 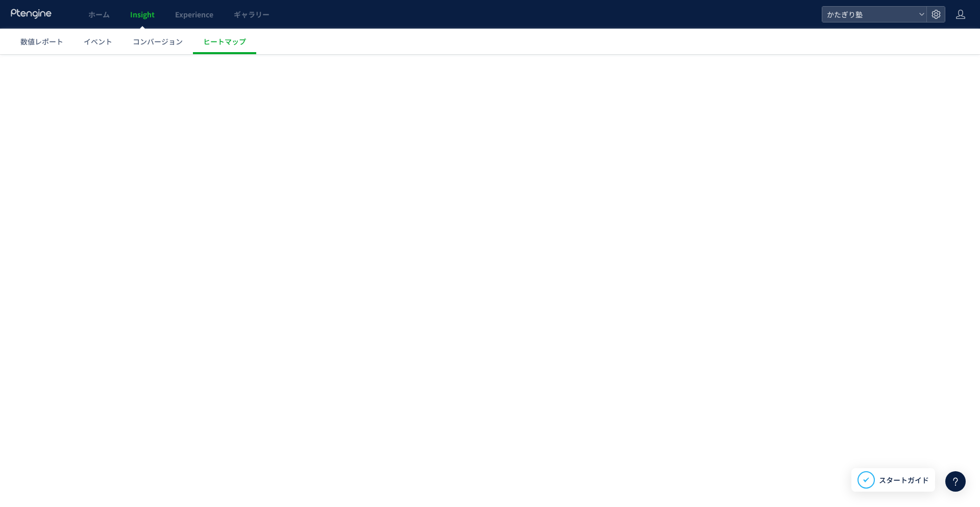 What do you see at coordinates (42, 41) in the screenshot?
I see `span: 数値レポート` at bounding box center [42, 41].